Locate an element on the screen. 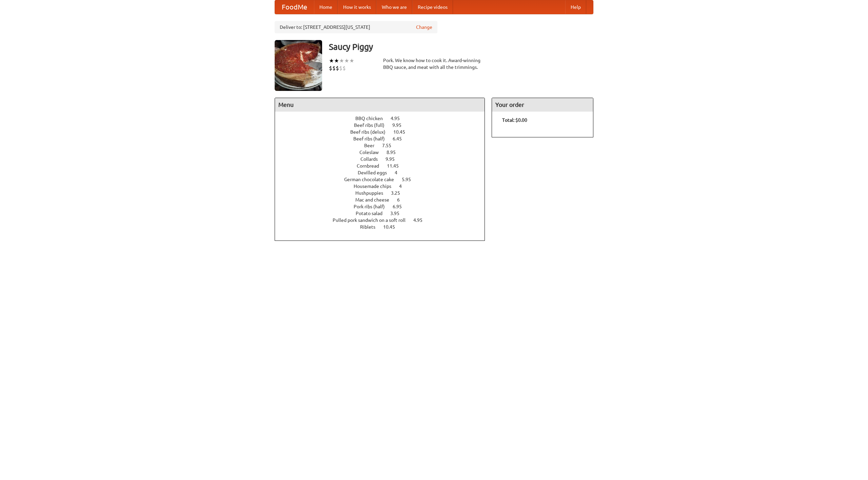 The image size is (868, 480). span: 6 is located at coordinates (402, 200).